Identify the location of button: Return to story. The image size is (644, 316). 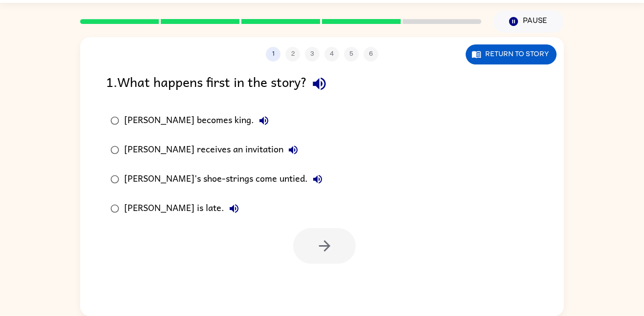
(511, 54).